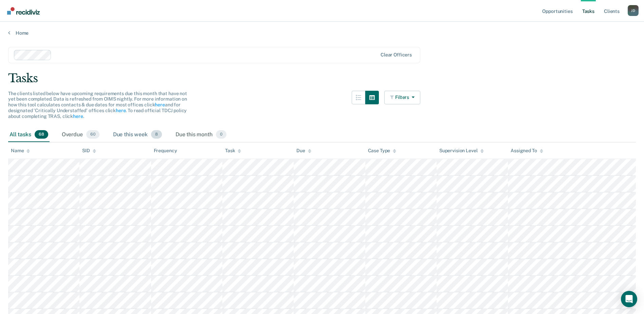 This screenshot has height=314, width=644. I want to click on div: Due this week8, so click(137, 135).